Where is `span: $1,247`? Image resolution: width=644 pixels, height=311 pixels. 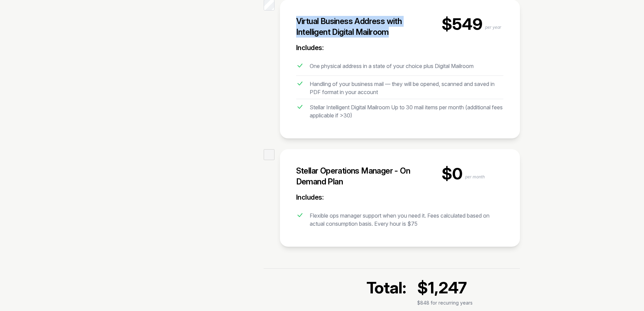 span: $1,247 is located at coordinates (442, 288).